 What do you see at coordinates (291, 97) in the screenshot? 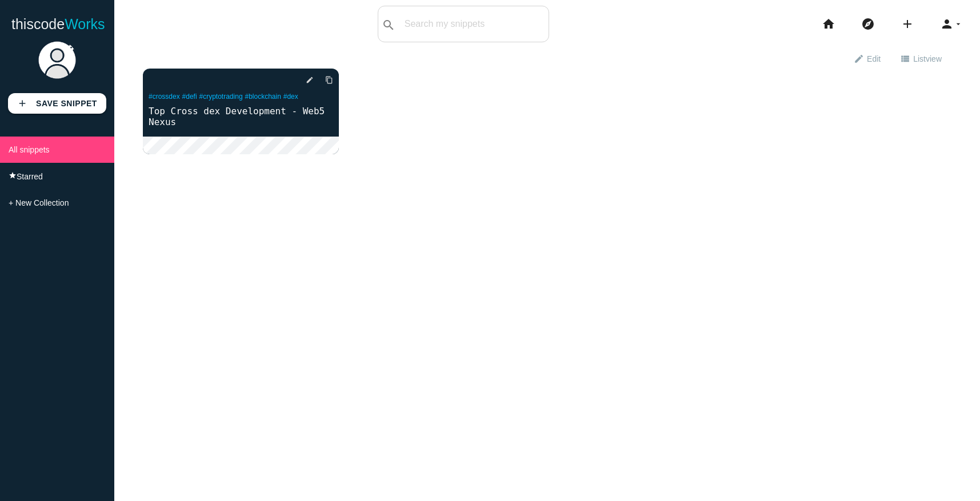
I see `a: #dex` at bounding box center [291, 97].